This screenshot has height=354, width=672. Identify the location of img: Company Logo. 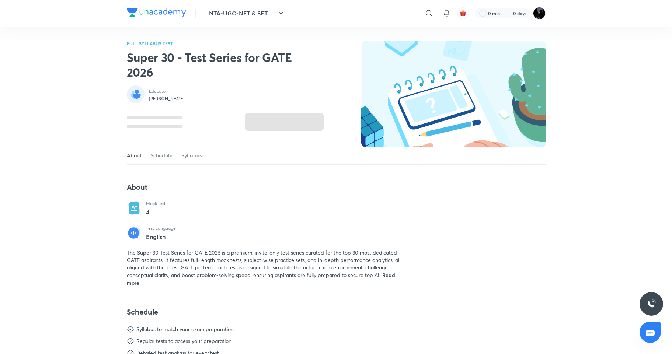
(156, 13).